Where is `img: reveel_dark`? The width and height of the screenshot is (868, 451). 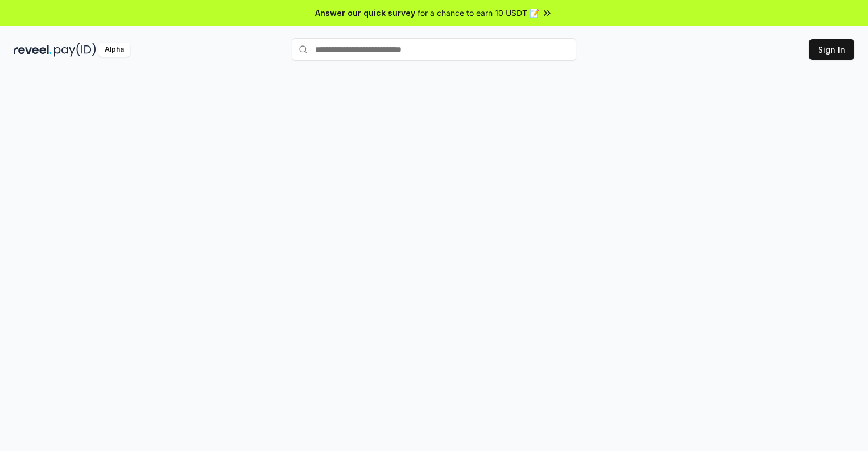
img: reveel_dark is located at coordinates (32, 49).